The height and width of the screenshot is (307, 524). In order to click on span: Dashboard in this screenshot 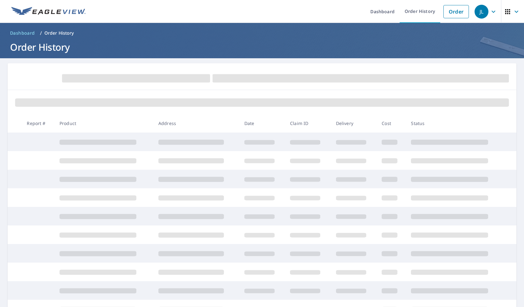, I will do `click(22, 33)`.